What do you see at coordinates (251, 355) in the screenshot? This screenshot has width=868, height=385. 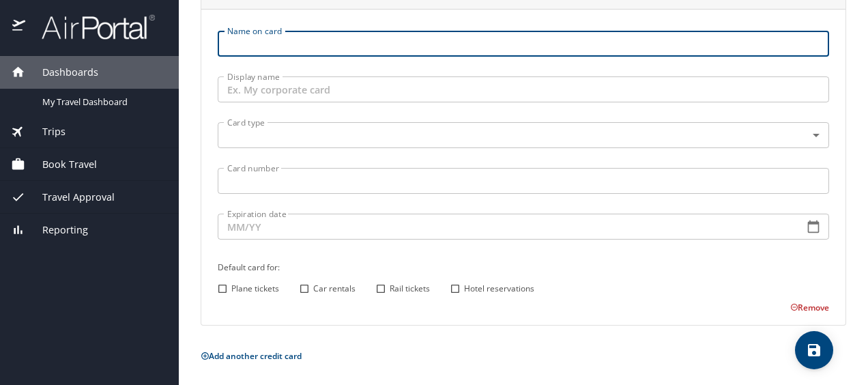 I see `button: Add another credit card` at bounding box center [251, 355].